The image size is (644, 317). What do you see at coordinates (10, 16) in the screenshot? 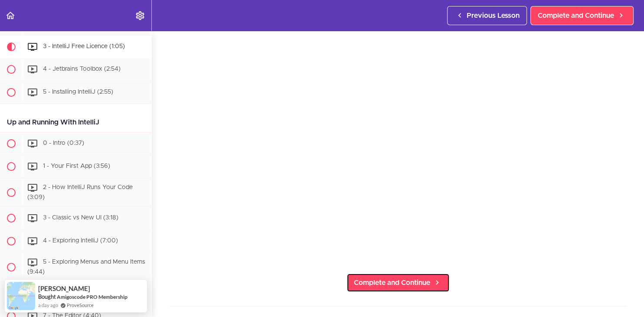
I see `svg: Back to course curriculum` at bounding box center [10, 16].